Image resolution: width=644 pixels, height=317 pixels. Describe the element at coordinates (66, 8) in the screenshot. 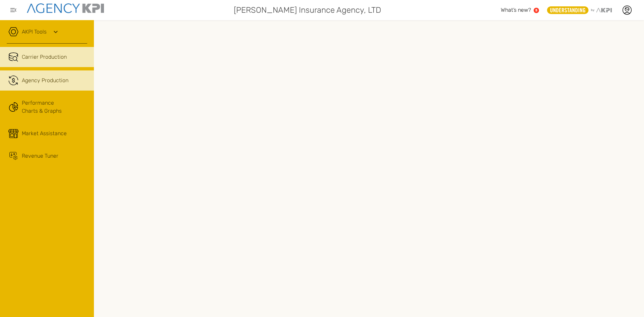

I see `img: agencykpi-logo-550x69-2d9e3fa8.png` at that location.